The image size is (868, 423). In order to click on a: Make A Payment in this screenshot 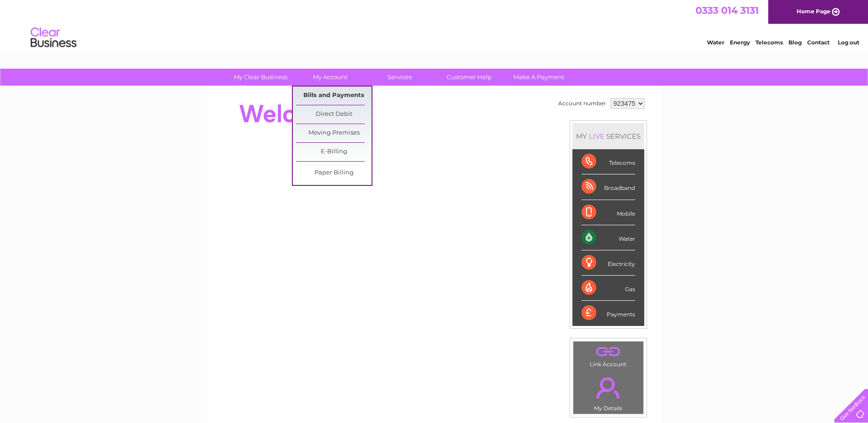, I will do `click(539, 77)`.